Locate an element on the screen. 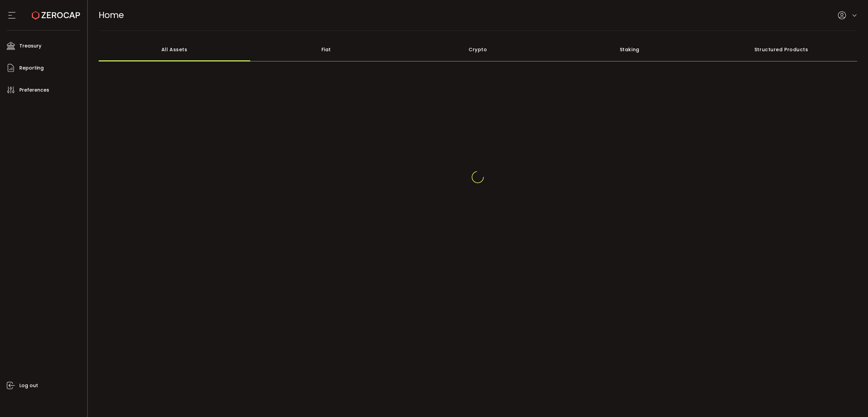  span: Home is located at coordinates (111, 15).